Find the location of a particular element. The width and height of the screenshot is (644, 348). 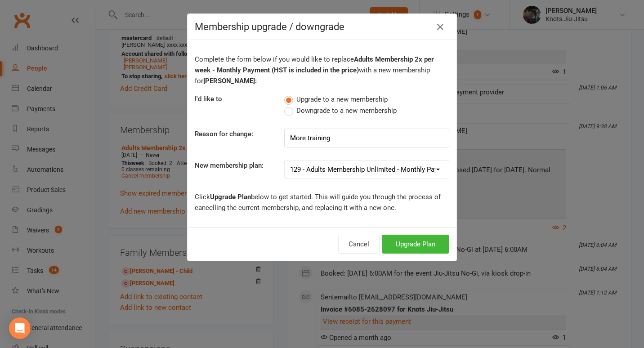

h4: Membership upgrade / downgrade is located at coordinates (322, 26).